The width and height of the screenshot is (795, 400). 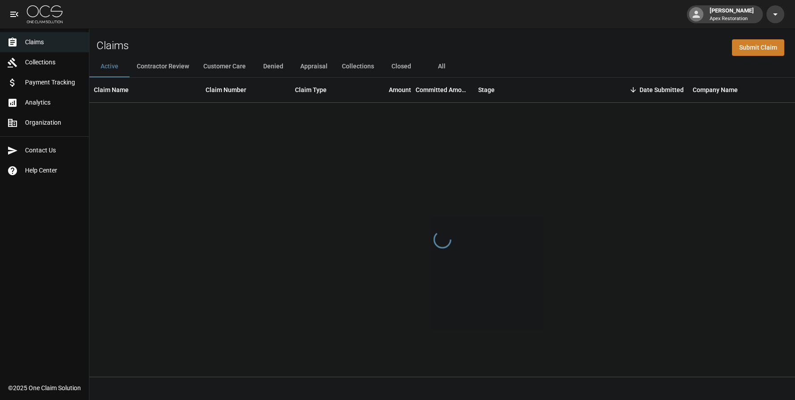 What do you see at coordinates (273, 67) in the screenshot?
I see `button: Denied` at bounding box center [273, 67].